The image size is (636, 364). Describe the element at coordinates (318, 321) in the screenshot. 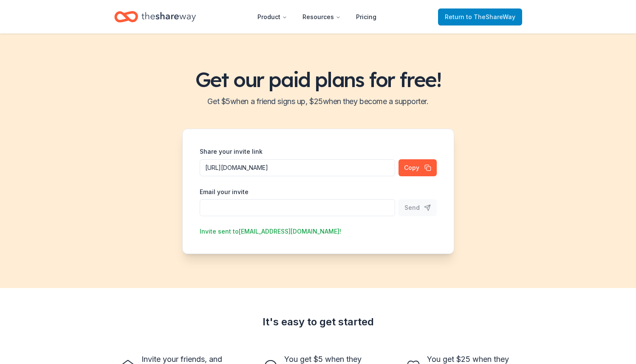

I see `div: It's easy to get started` at that location.